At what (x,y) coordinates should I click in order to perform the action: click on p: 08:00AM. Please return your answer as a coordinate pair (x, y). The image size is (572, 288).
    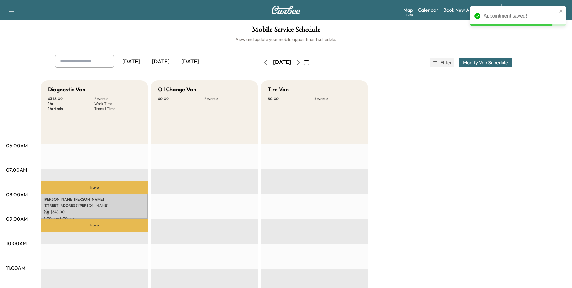
    Looking at the image, I should click on (17, 194).